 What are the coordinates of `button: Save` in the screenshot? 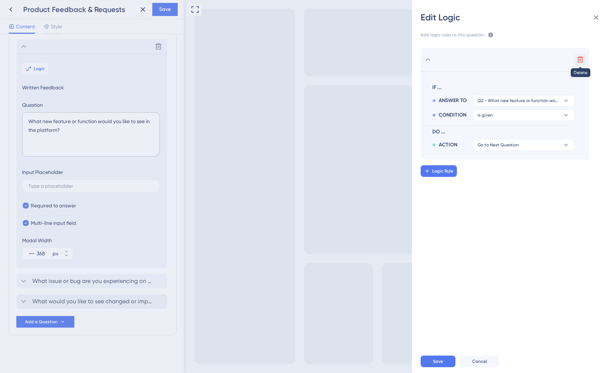 It's located at (438, 361).